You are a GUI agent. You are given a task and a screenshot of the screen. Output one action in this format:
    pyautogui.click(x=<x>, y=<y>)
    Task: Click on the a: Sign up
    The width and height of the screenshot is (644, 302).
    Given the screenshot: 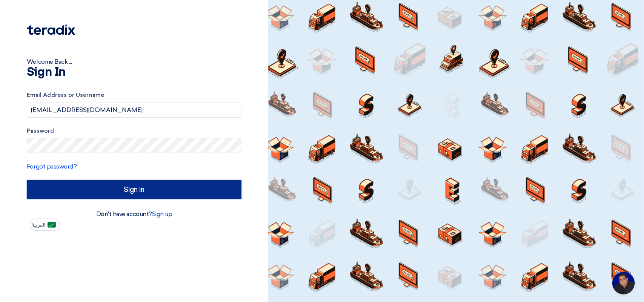 What is the action you would take?
    pyautogui.click(x=162, y=214)
    